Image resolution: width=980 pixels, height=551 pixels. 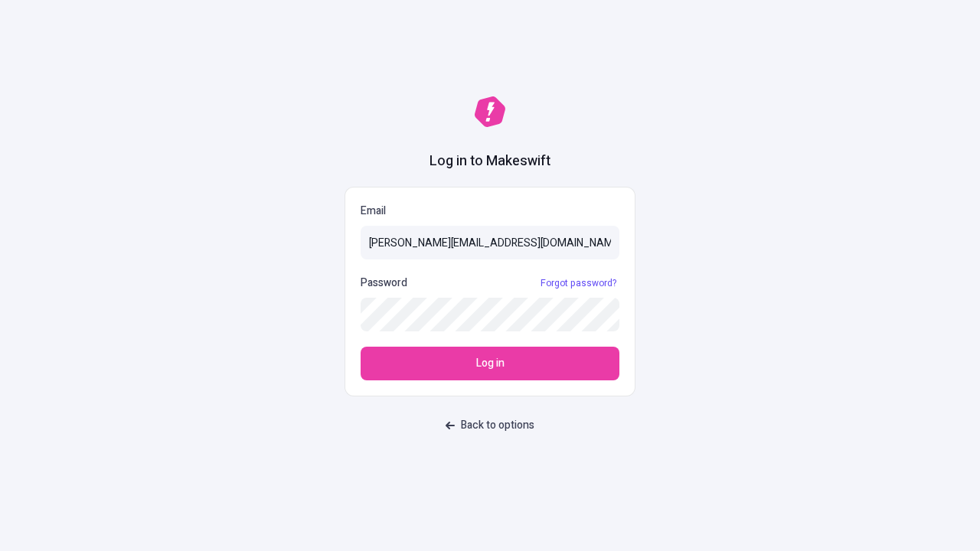 What do you see at coordinates (490, 426) in the screenshot?
I see `button: Back to options` at bounding box center [490, 426].